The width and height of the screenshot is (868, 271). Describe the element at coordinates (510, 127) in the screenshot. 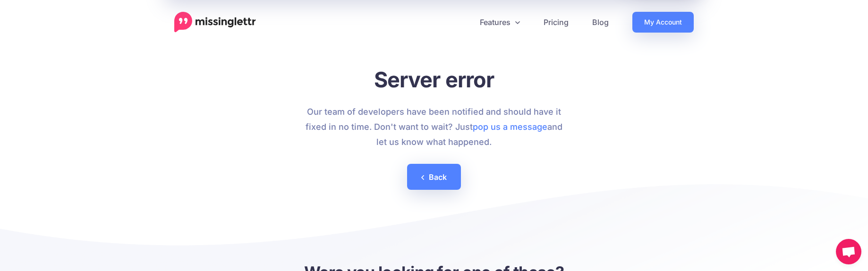

I see `a: pop us a message` at that location.